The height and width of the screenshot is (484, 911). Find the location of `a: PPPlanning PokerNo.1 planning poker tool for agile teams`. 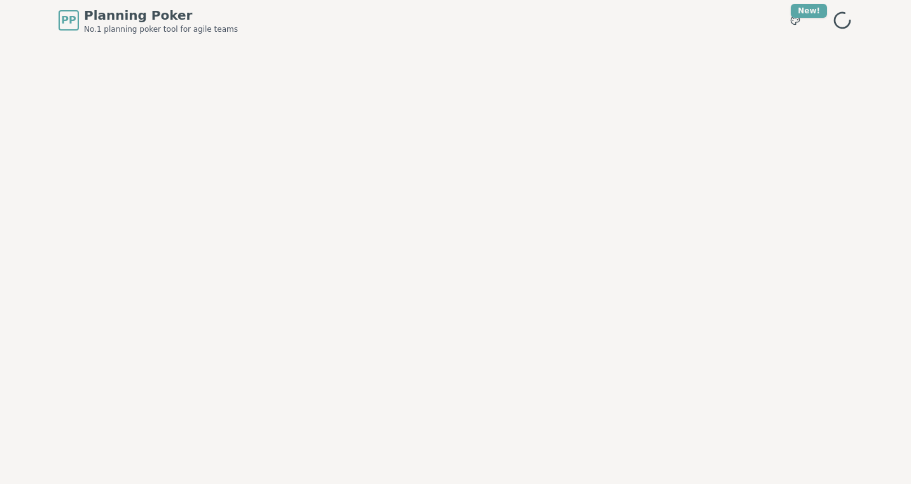

a: PPPlanning PokerNo.1 planning poker tool for agile teams is located at coordinates (148, 20).